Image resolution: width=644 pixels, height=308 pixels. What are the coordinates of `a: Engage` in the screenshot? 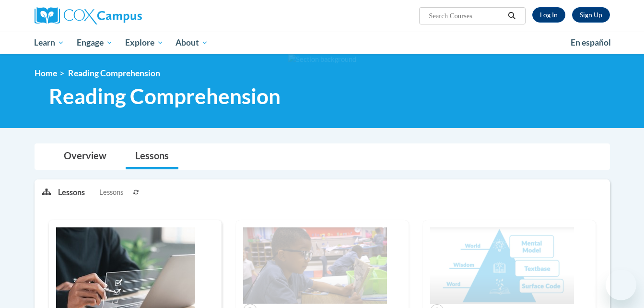 It's located at (94, 43).